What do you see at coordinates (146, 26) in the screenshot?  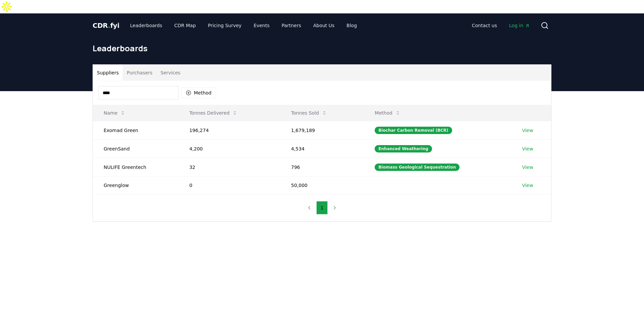 I see `a: Leaderboards` at bounding box center [146, 26].